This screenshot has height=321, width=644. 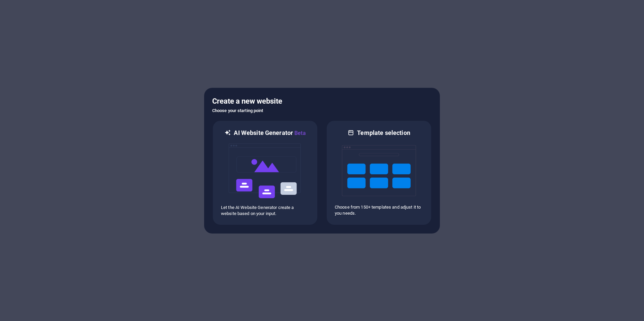 What do you see at coordinates (322, 110) in the screenshot?
I see `h6: Choose your starting point` at bounding box center [322, 110].